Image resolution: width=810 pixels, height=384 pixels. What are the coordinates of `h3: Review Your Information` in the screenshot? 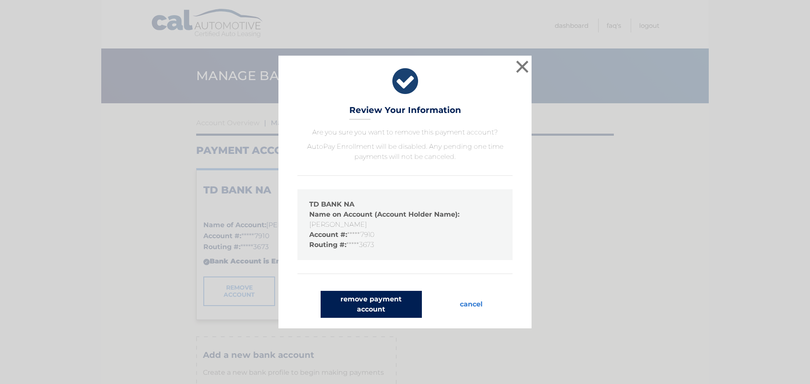 It's located at (405, 112).